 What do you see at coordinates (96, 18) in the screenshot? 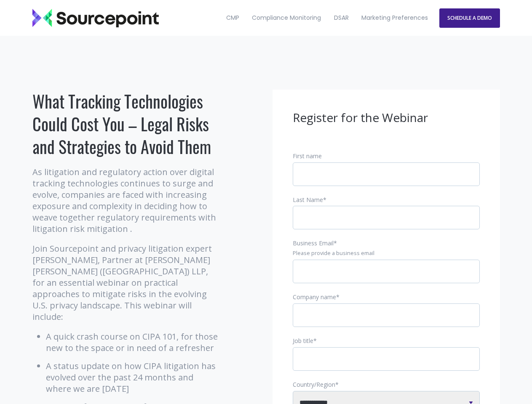
I see `img: Sourcepoint_logo_black_transparent (2)-2` at bounding box center [96, 18].